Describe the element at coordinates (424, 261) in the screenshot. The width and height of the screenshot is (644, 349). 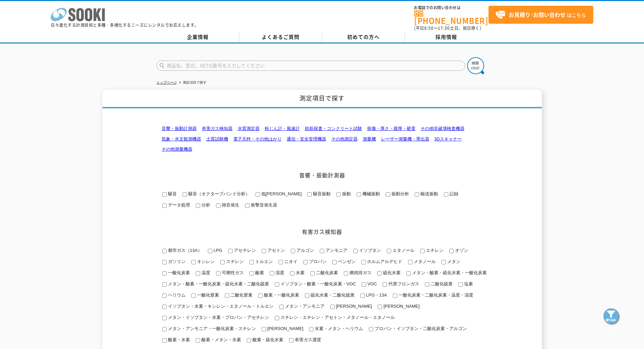
I see `span: メタノール` at that location.